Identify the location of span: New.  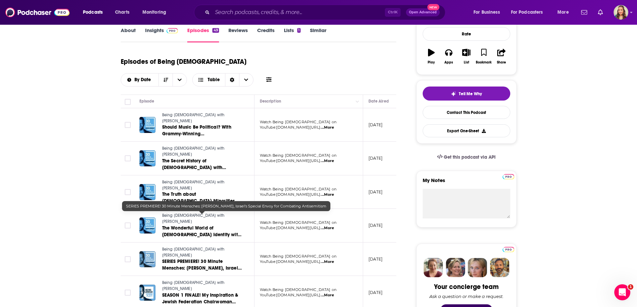
(434, 7).